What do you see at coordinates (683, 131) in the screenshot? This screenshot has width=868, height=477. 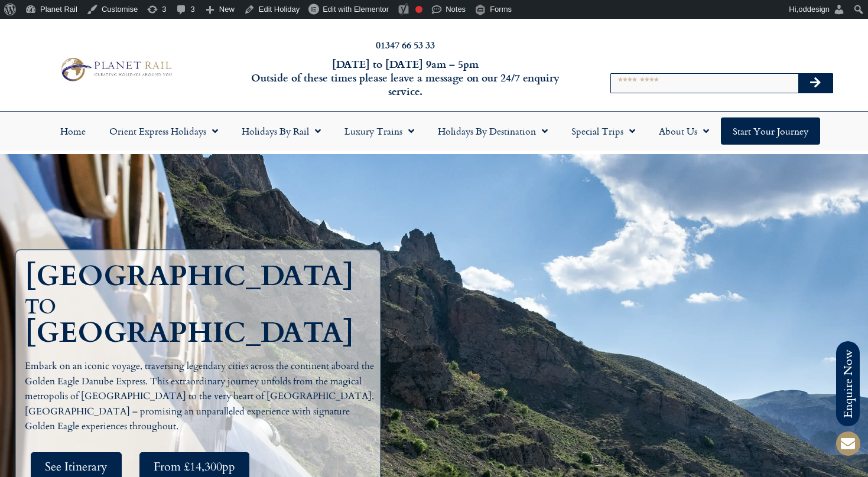 I see `a: About Us` at bounding box center [683, 131].